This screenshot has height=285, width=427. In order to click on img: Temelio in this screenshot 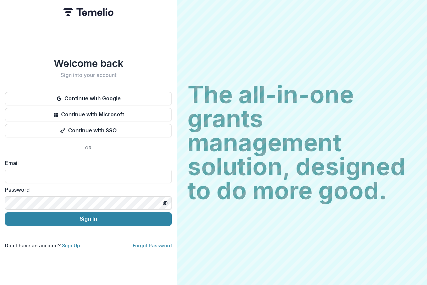, I will do `click(88, 12)`.